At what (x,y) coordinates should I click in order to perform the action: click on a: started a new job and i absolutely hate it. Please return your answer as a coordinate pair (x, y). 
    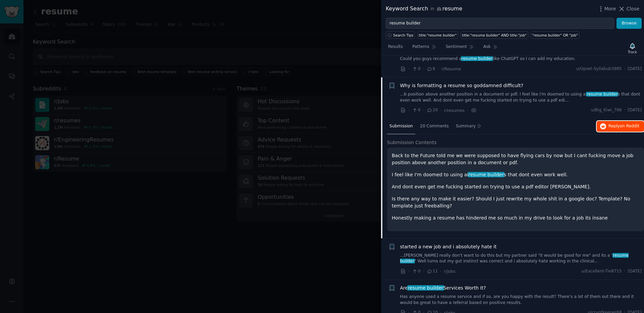
    Looking at the image, I should click on (449, 247).